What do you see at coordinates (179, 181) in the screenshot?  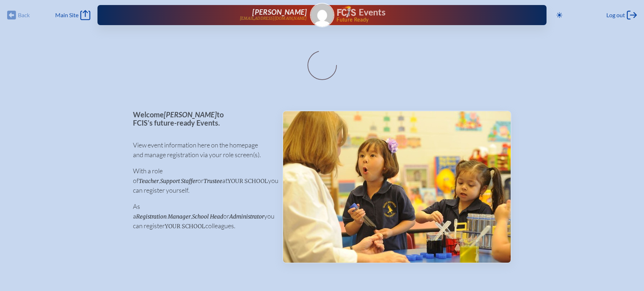 I see `span: Support Staffer` at bounding box center [179, 181].